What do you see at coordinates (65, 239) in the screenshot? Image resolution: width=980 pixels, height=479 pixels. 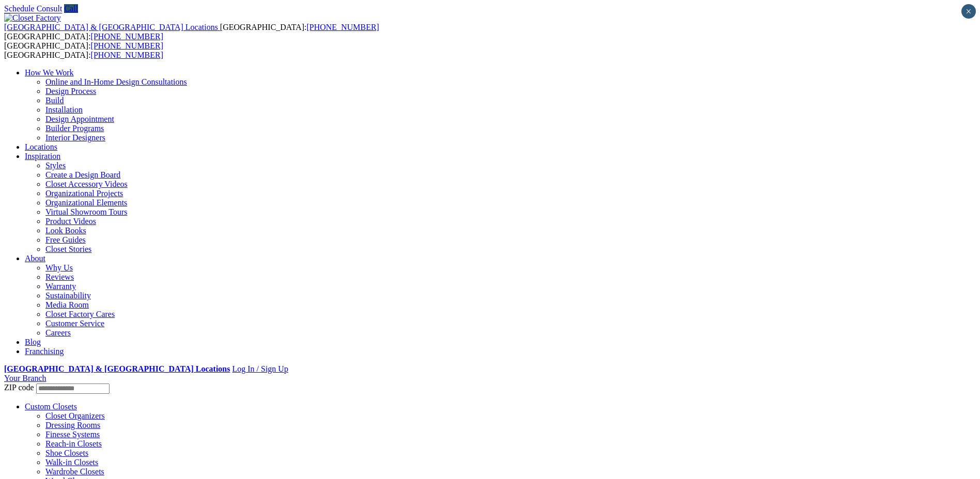 I see `a: Free Guides` at bounding box center [65, 239].